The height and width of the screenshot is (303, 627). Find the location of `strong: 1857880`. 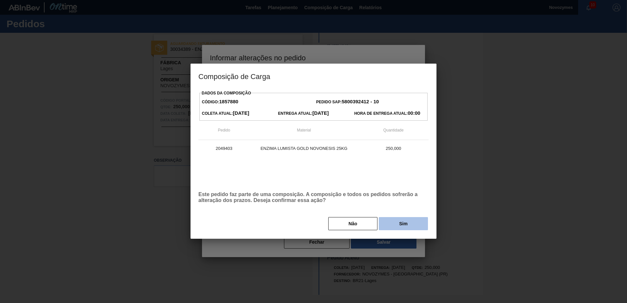

strong: 1857880 is located at coordinates (229, 101).